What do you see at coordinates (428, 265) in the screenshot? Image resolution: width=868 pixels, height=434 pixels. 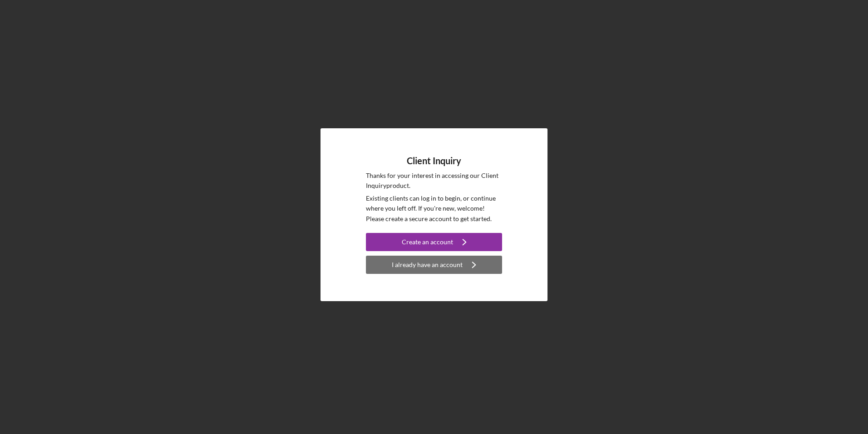 I see `div: I already have an account` at bounding box center [428, 265].